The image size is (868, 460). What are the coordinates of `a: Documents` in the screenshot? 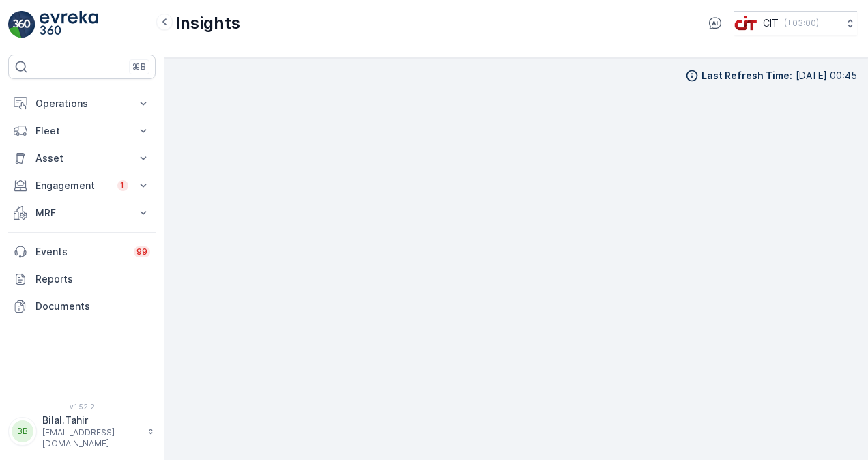 It's located at (82, 306).